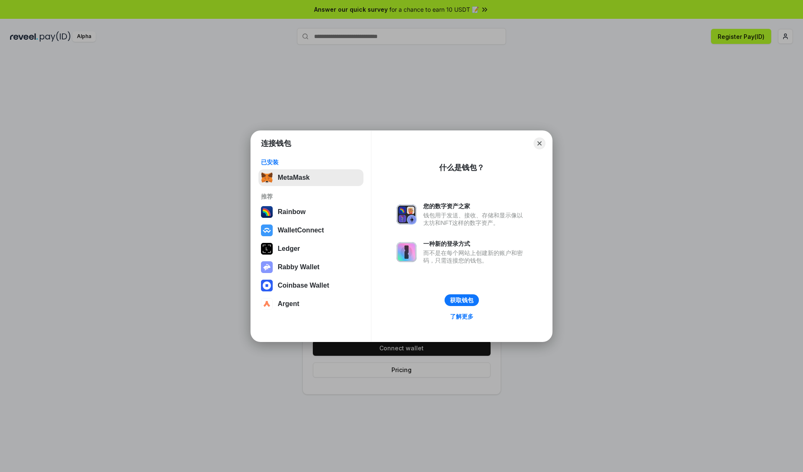  Describe the element at coordinates (267, 249) in the screenshot. I see `img: svg+xml,%3Csvg%20xmlns%3D%22http%3A%2F%2Fwww.w3.org%2F2000%2Fsvg%22%20width%3D%2228%22%20height%3...` at that location.